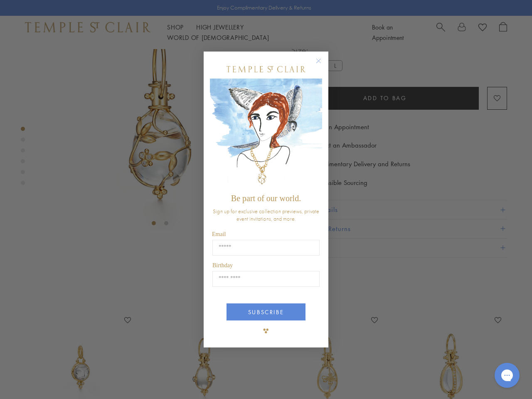  Describe the element at coordinates (322, 65) in the screenshot. I see `button: Close dialog` at that location.